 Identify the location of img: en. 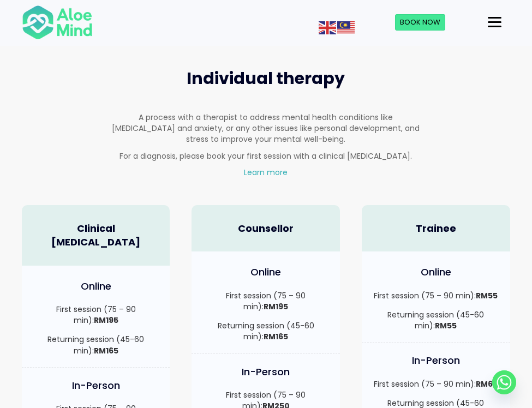
(328, 28).